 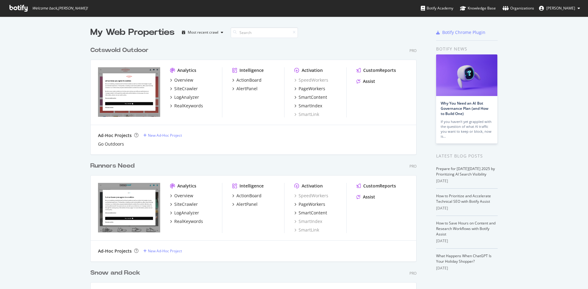 I want to click on div: Botify news, so click(x=467, y=49).